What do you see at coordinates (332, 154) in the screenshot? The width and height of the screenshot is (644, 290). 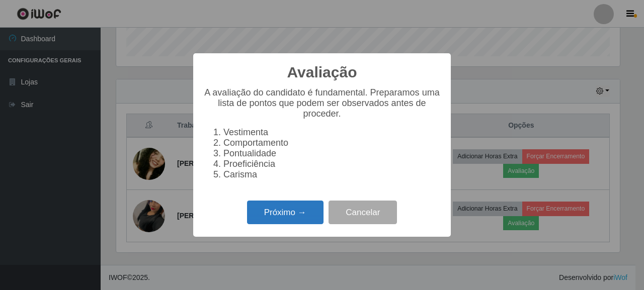 I see `li: Pontualidade` at bounding box center [332, 154].